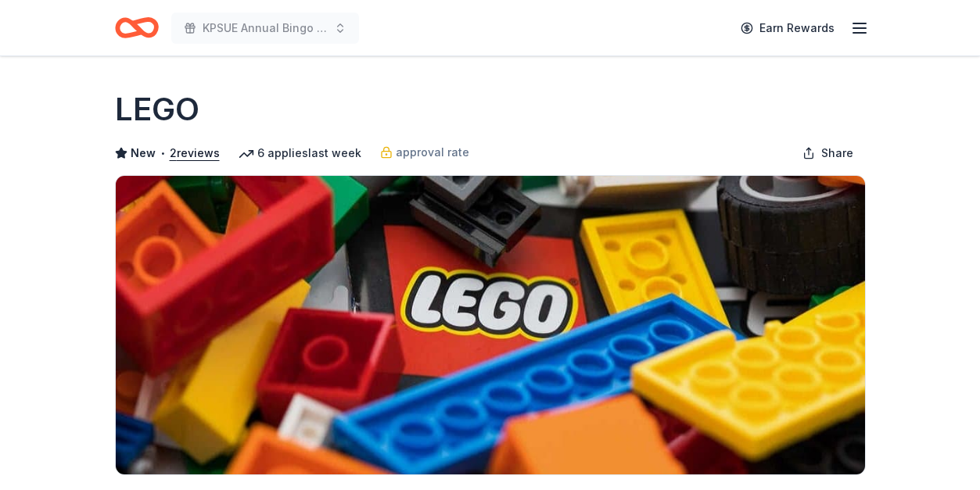 The width and height of the screenshot is (980, 490). Describe the element at coordinates (157, 110) in the screenshot. I see `h1: LEGO` at that location.